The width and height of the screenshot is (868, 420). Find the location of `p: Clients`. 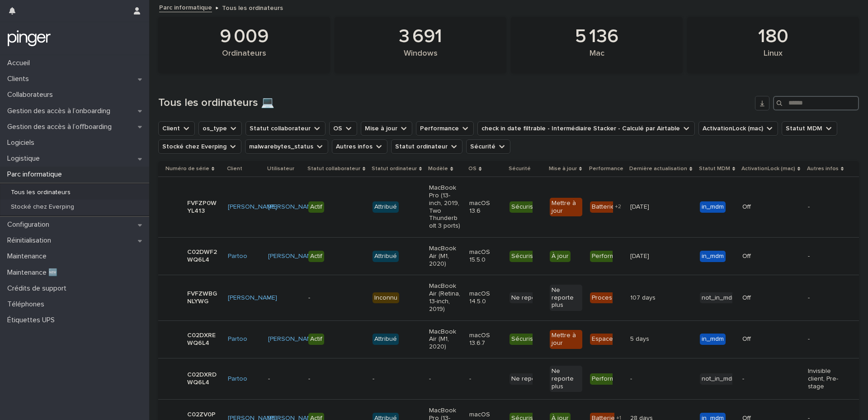

p: Clients is located at coordinates (20, 78).